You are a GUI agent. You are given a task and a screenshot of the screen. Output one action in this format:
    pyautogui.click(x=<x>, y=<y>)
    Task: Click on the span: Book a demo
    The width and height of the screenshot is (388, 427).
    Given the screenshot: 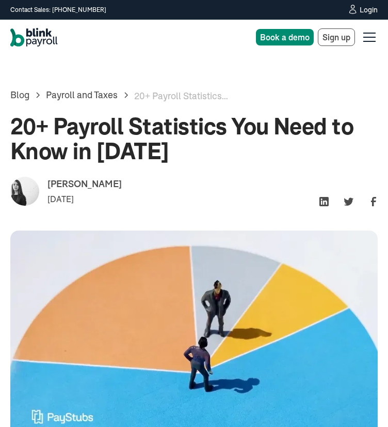 What is the action you would take?
    pyautogui.click(x=285, y=37)
    